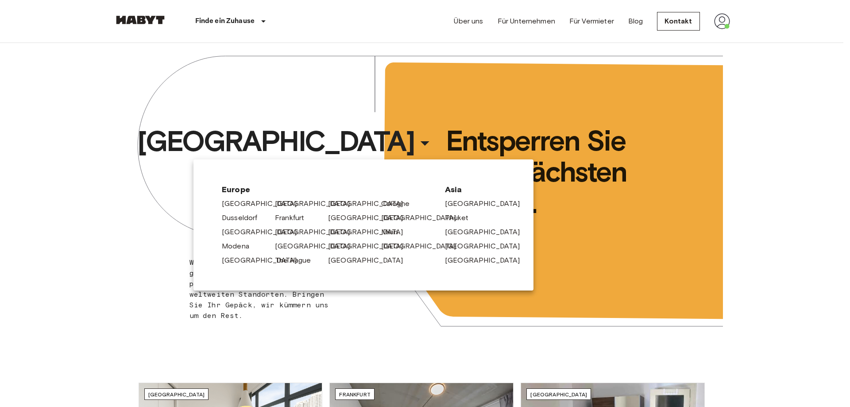  Describe the element at coordinates (297, 260) in the screenshot. I see `a: The Hague` at that location.